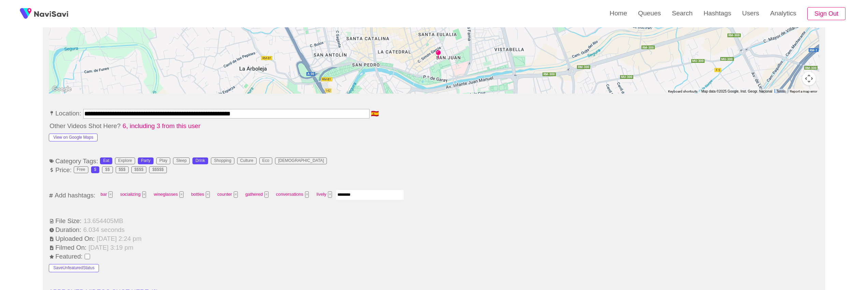  What do you see at coordinates (324, 194) in the screenshot?
I see `span: lively` at bounding box center [324, 194].